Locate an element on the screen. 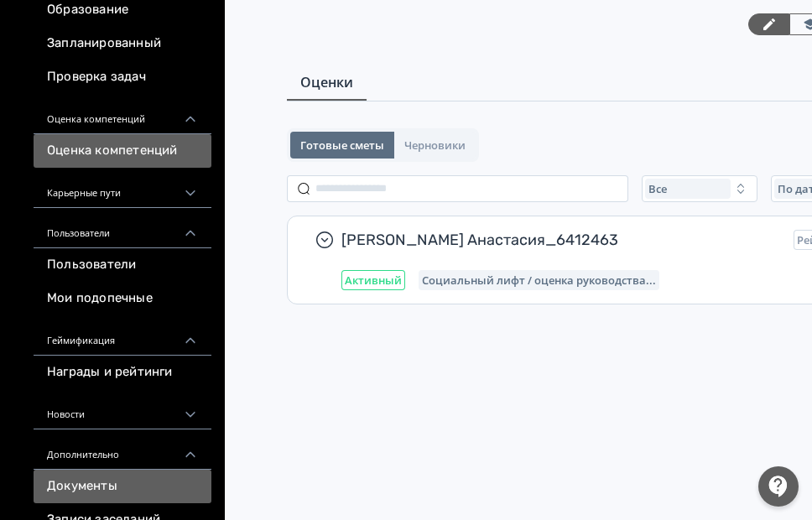  ya-tr-span: Запланированный is located at coordinates (104, 43).